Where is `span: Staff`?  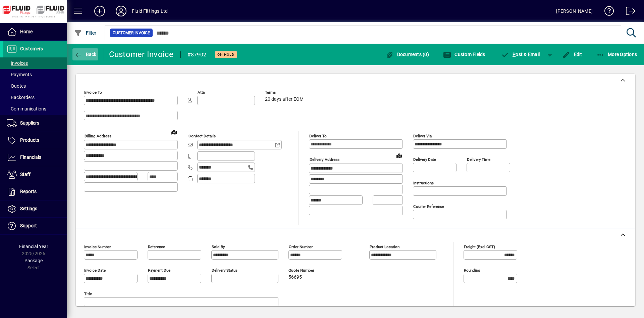
span: Staff is located at coordinates (25, 174).